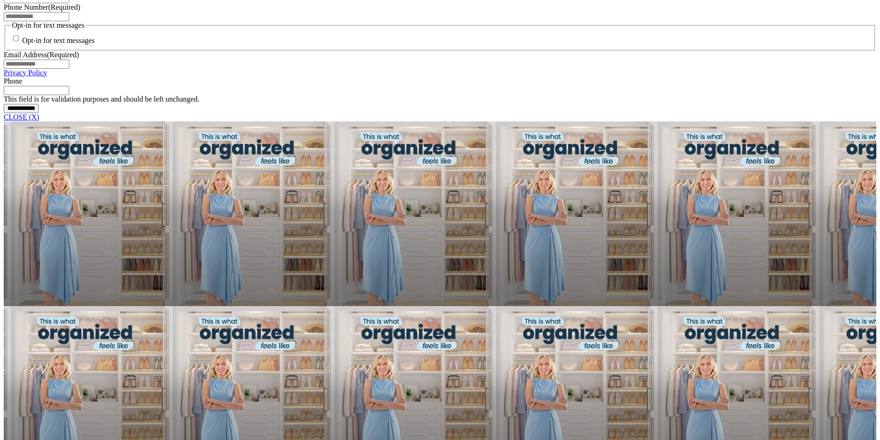  What do you see at coordinates (42, 7) in the screenshot?
I see `label: Phone Number` at bounding box center [42, 7].